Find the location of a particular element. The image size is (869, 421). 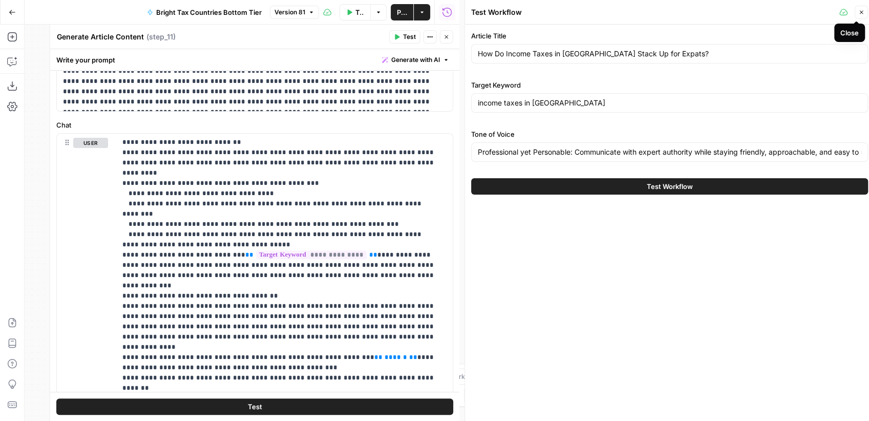

label: Chat is located at coordinates (255, 125).